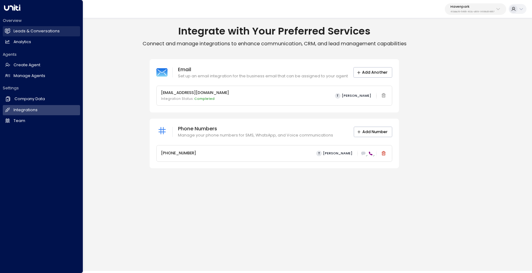  Describe the element at coordinates (473, 7) in the screenshot. I see `p: Havenpark` at that location.